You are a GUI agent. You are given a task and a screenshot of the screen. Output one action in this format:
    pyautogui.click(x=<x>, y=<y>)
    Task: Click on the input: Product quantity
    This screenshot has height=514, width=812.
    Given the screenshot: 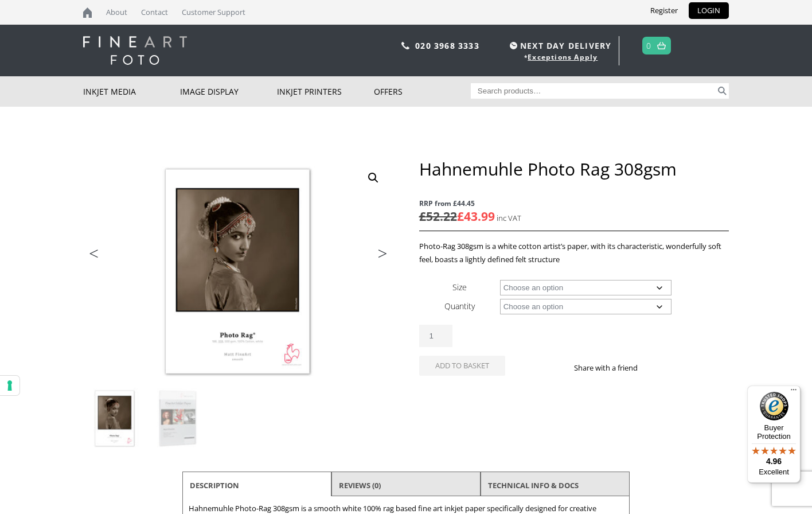 What is the action you would take?
    pyautogui.click(x=436, y=335)
    